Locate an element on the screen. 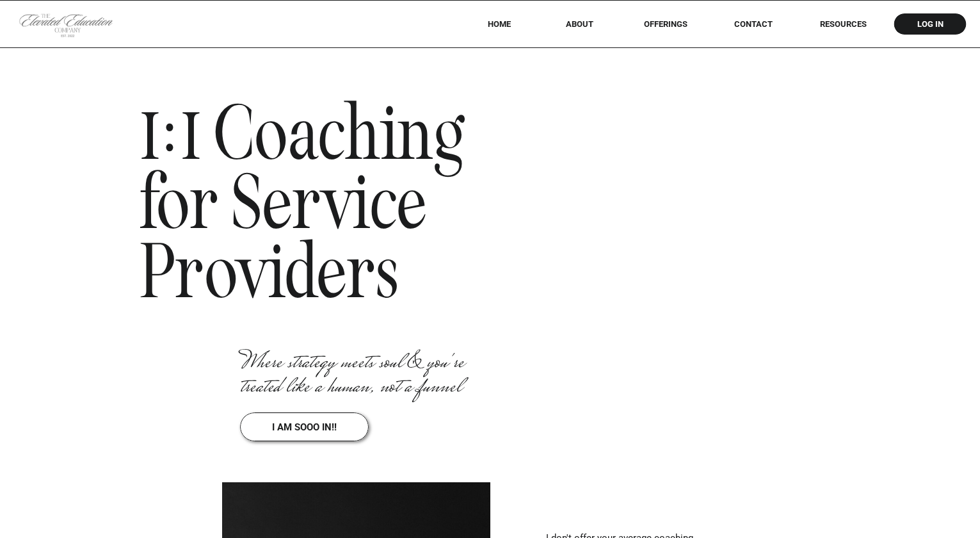  a: About is located at coordinates (579, 23).